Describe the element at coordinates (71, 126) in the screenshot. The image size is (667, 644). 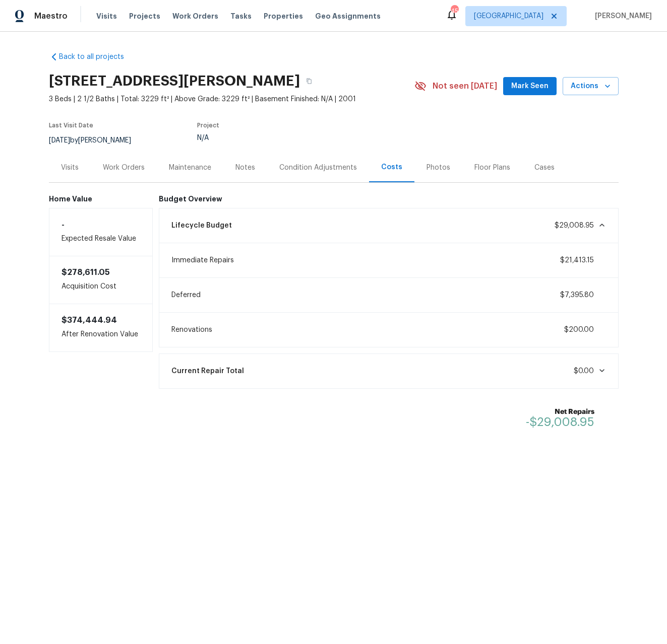
I see `span: Last Visit Date` at that location.